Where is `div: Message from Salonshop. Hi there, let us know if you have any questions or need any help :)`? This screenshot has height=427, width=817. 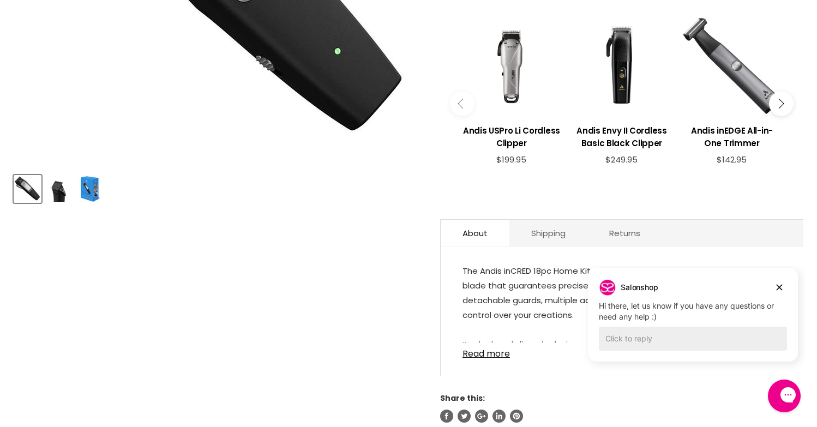 div: Message from Salonshop. Hi there, let us know if you have any questions or need any help :) is located at coordinates (113, 34).